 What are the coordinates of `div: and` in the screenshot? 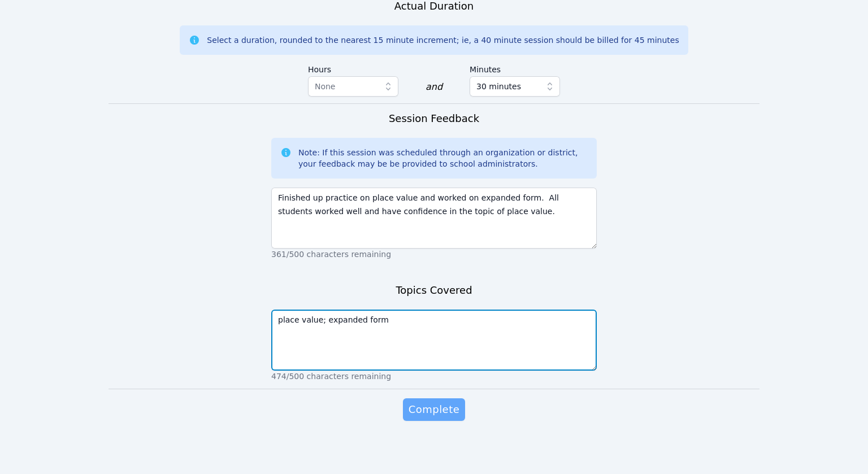 It's located at (434, 87).